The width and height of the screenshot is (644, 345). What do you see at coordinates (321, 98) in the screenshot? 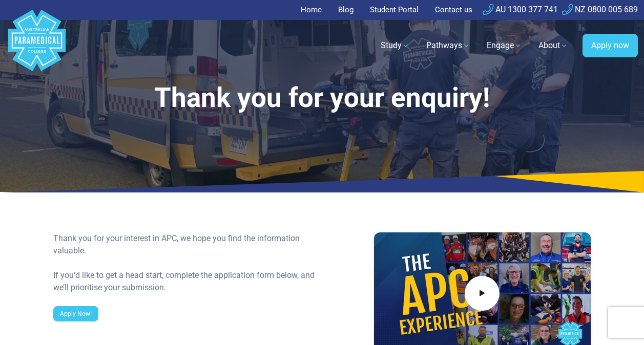
I see `h1: Thank you for your enquiry!` at bounding box center [321, 98].